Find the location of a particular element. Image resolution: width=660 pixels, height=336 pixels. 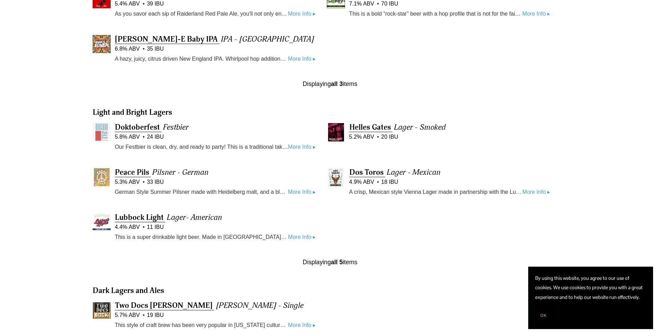

a: Lubbock Light is located at coordinates (140, 217).